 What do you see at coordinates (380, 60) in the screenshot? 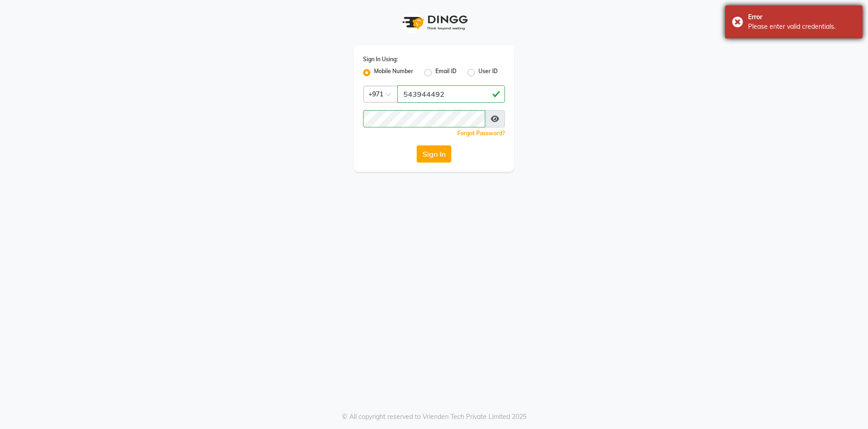
I see `label: Sign In Using:` at bounding box center [380, 60].